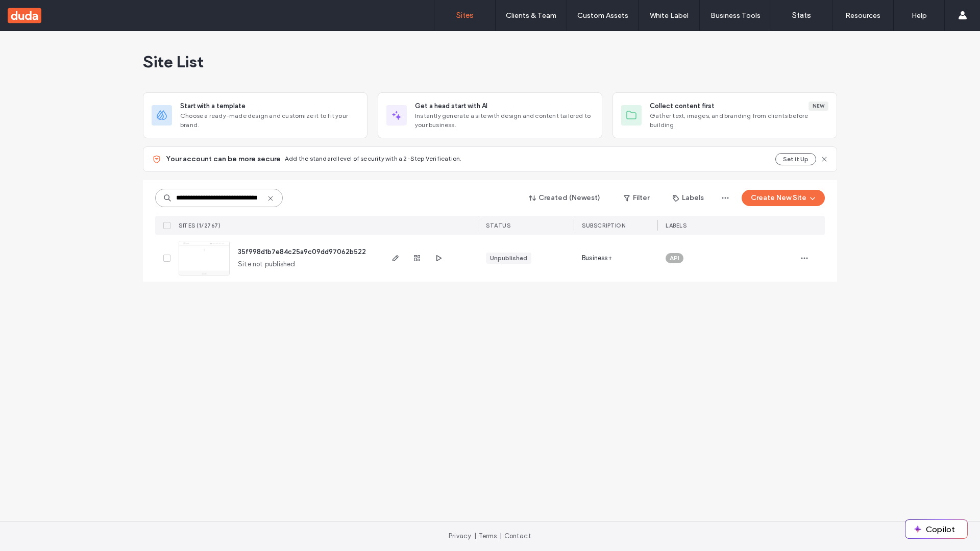 The image size is (980, 551). What do you see at coordinates (173, 62) in the screenshot?
I see `span: Site List` at bounding box center [173, 62].